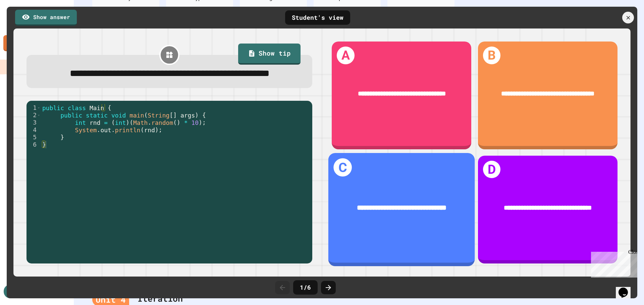 The image size is (644, 305). I want to click on span: Toggle code folding, rows 2 through 5, so click(38, 115).